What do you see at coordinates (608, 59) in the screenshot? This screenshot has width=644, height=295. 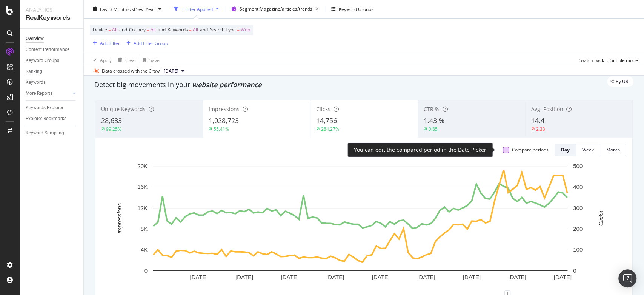 I see `div: Switch back to Simple mode` at bounding box center [608, 59].